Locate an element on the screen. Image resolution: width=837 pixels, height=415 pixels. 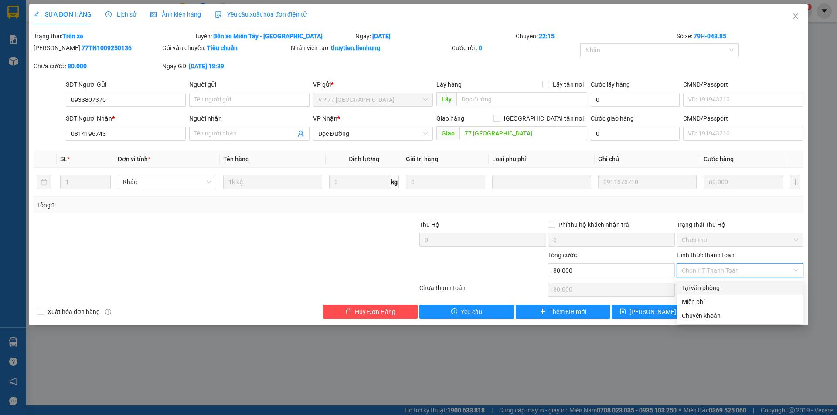
img: icon is located at coordinates (218, 15).